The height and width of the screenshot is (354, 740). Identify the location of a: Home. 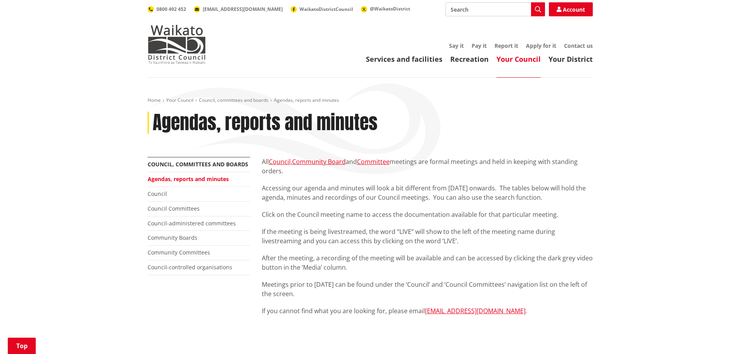
(154, 100).